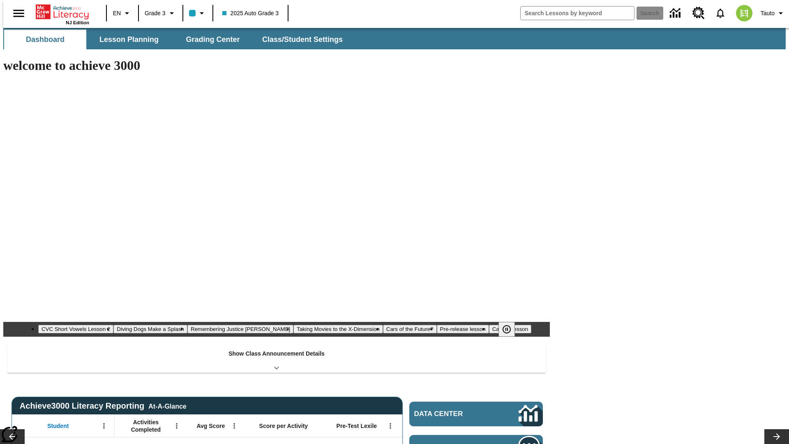 This screenshot has height=444, width=789. What do you see at coordinates (129, 39) in the screenshot?
I see `button: Lesson Planning` at bounding box center [129, 39].